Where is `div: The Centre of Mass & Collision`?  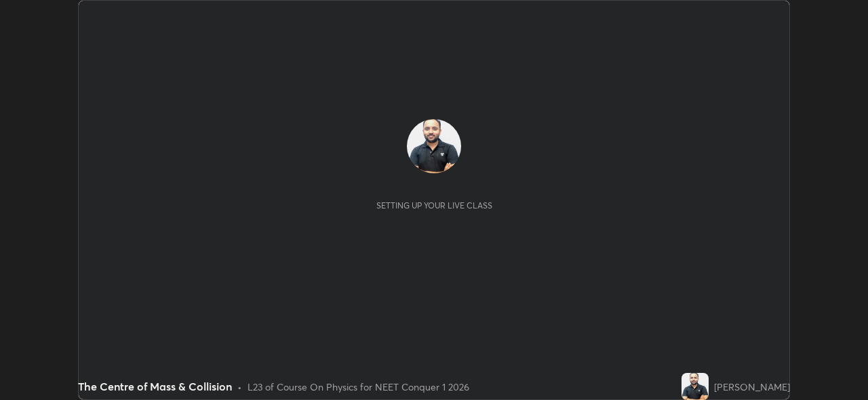
div: The Centre of Mass & Collision is located at coordinates (155, 387).